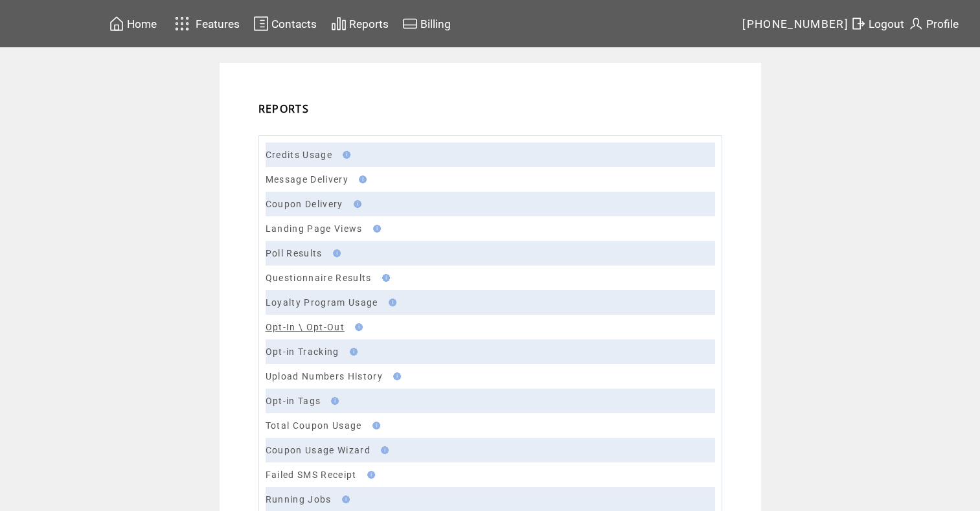  What do you see at coordinates (435, 24) in the screenshot?
I see `span: Billing` at bounding box center [435, 24].